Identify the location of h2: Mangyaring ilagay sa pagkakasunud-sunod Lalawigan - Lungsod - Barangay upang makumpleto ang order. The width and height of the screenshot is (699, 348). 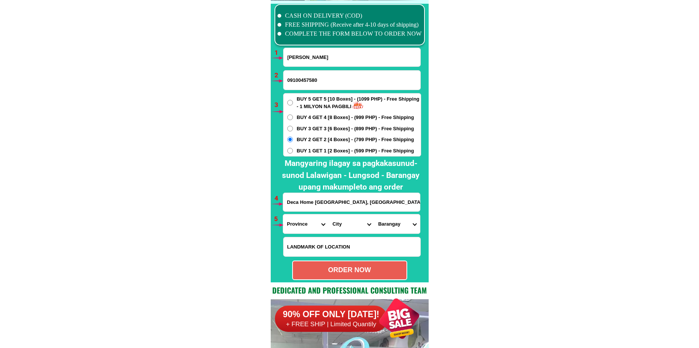
(351, 176).